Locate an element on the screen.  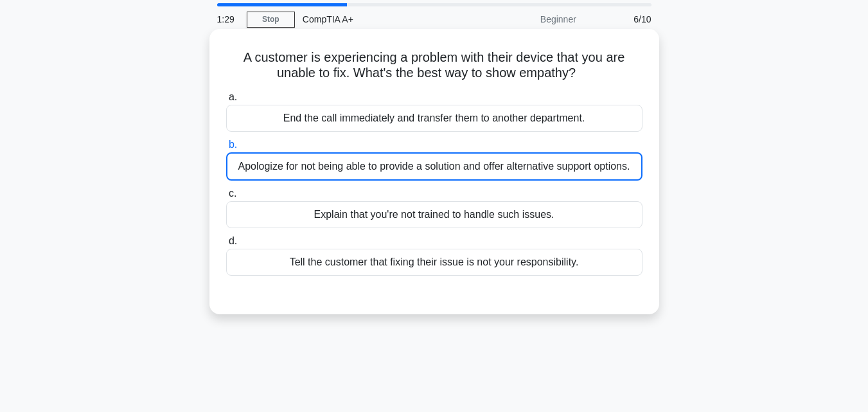
h5: A customer is experiencing a problem with their device that you are unable to fix. What's the bes... is located at coordinates (434, 66).